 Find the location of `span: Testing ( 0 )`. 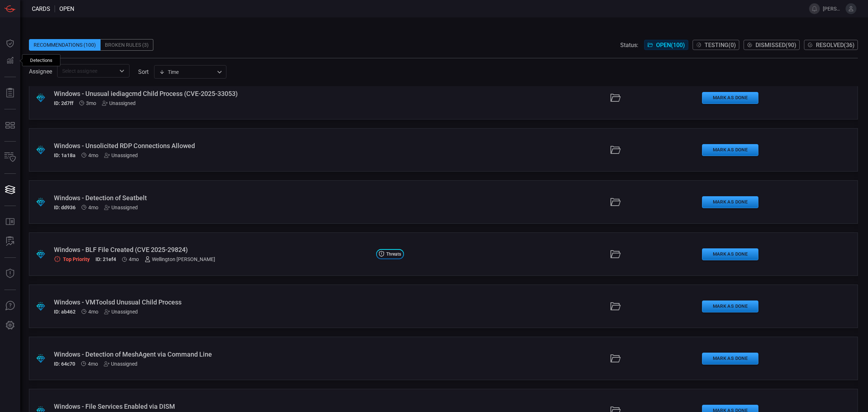

span: Testing ( 0 ) is located at coordinates (720, 44).